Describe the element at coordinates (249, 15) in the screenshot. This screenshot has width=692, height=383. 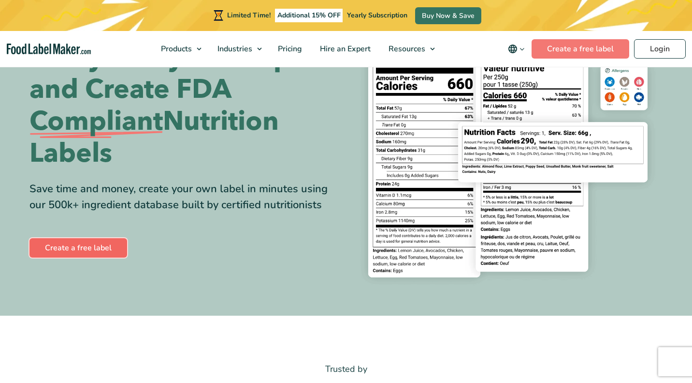
I see `span: Limited Time!` at that location.